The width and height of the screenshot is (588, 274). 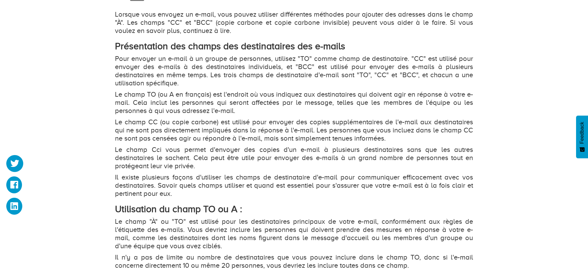 What do you see at coordinates (294, 234) in the screenshot?
I see `p: Le champ "À" ou "TO" est utilisé pour les destinataires principaux de votre e-mail, conformément ...` at bounding box center [294, 234].